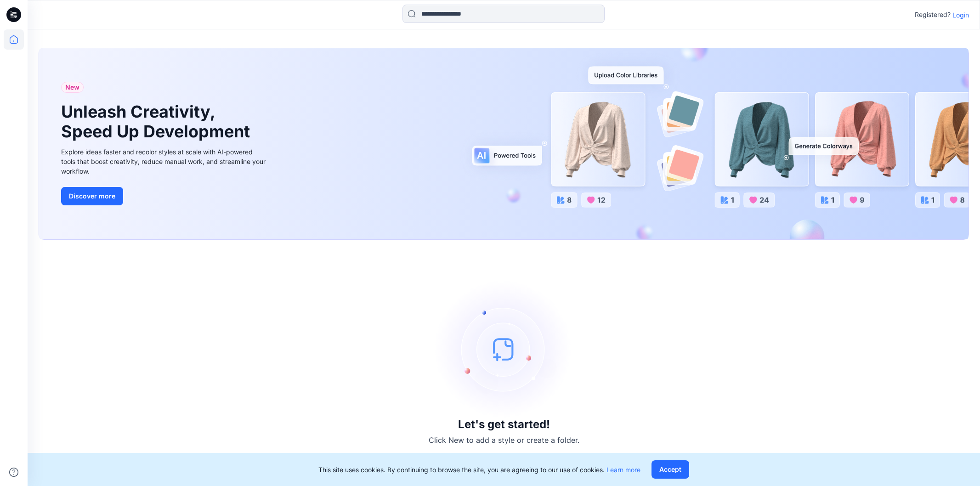  I want to click on a: Discover more, so click(164, 197).